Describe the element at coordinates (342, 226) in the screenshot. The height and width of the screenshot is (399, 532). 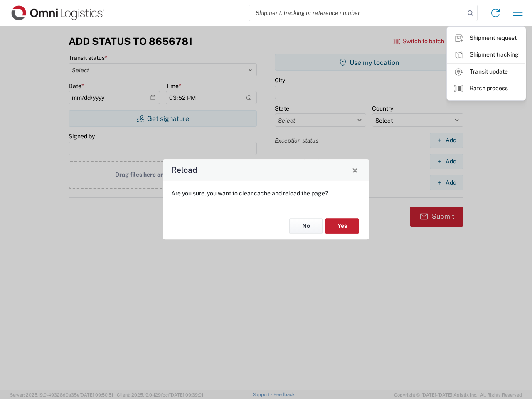
I see `button: Yes` at that location.